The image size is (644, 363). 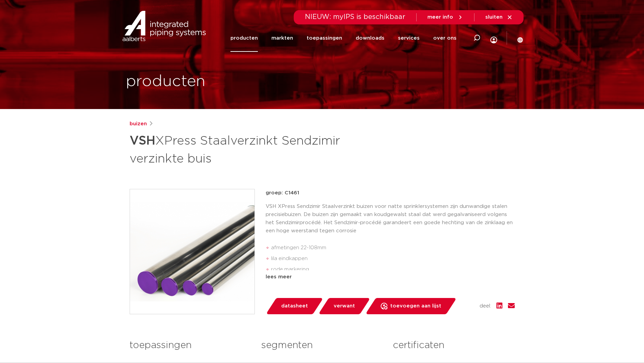 What do you see at coordinates (344, 38) in the screenshot?
I see `nav: Menu` at bounding box center [344, 38].